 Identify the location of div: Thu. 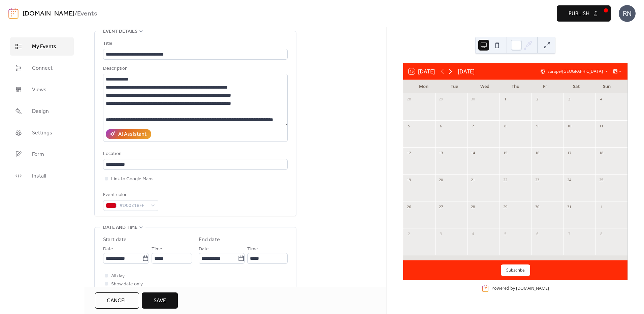
(515, 86).